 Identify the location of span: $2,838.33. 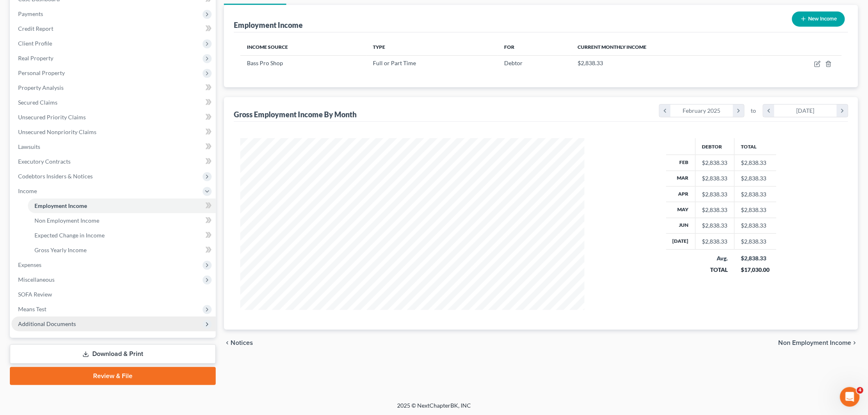
(590, 63).